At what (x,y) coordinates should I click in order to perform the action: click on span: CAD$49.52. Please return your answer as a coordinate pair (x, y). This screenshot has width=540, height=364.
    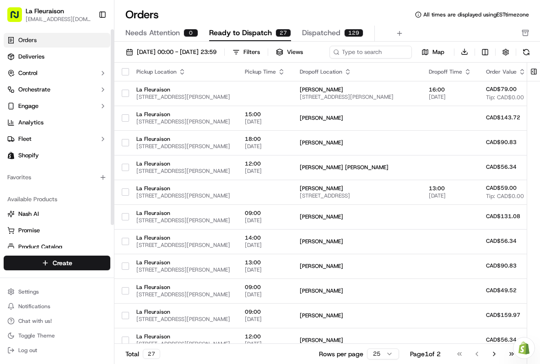
    Looking at the image, I should click on (501, 290).